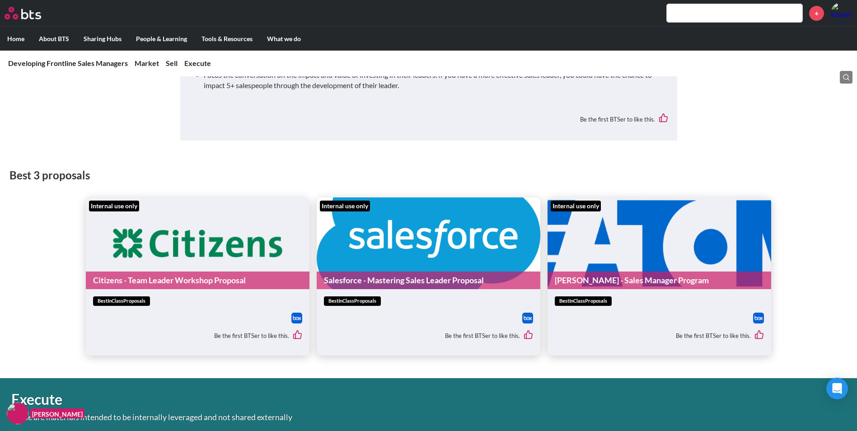 Image resolution: width=857 pixels, height=431 pixels. What do you see at coordinates (245, 418) in the screenshot?
I see `p: These are materials intended to be internally leveraged and not shared externally` at bounding box center [245, 418].